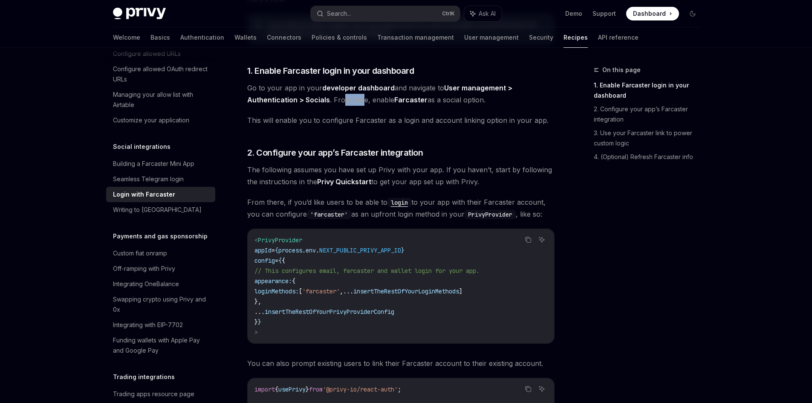 This screenshot has height=403, width=812. What do you see at coordinates (162, 100) in the screenshot?
I see `div: Managing your allow list with Airtable` at bounding box center [162, 100].